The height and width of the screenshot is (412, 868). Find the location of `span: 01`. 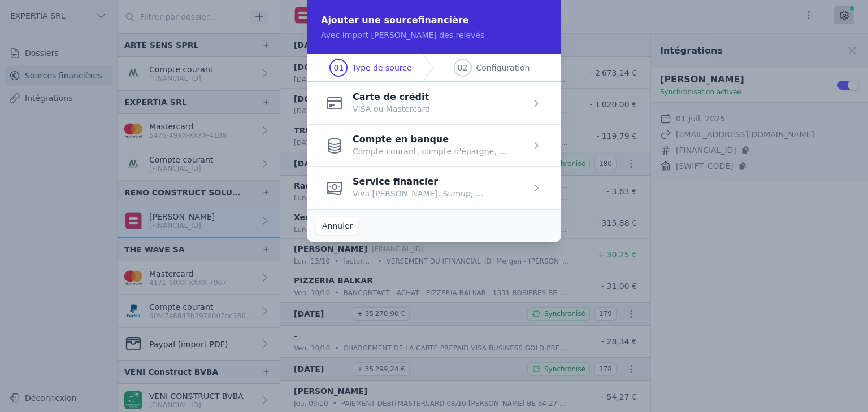

span: 01 is located at coordinates (339, 67).